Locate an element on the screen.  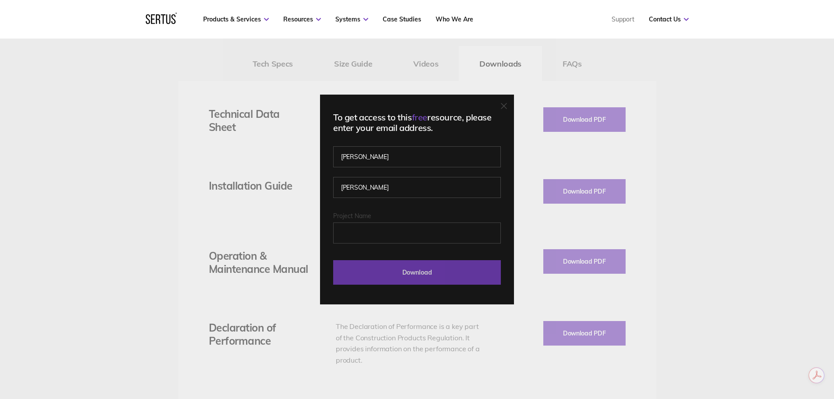
input: Download is located at coordinates (417, 272).